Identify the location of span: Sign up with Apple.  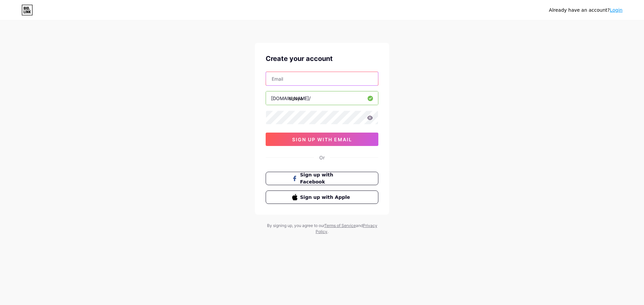
(326, 197).